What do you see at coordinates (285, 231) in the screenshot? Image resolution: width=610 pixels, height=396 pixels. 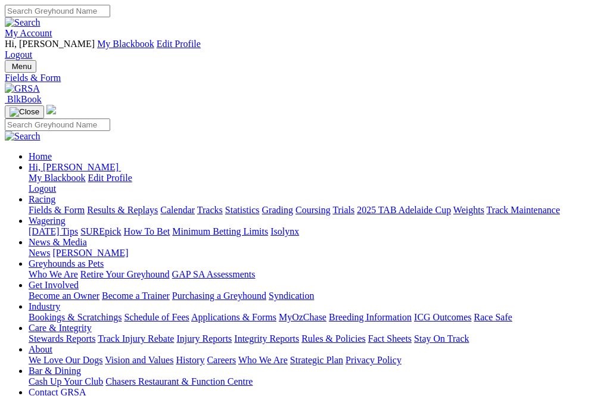 I see `a: Isolynx` at bounding box center [285, 231].